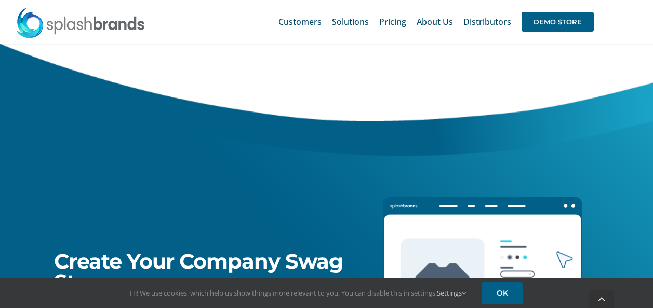  What do you see at coordinates (198, 272) in the screenshot?
I see `span: Create Your Company Swag Store` at bounding box center [198, 272].